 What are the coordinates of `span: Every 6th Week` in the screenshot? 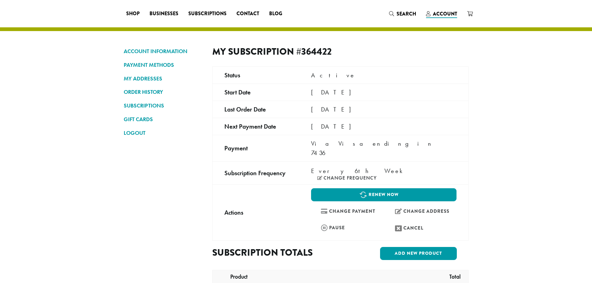 It's located at (358, 171).